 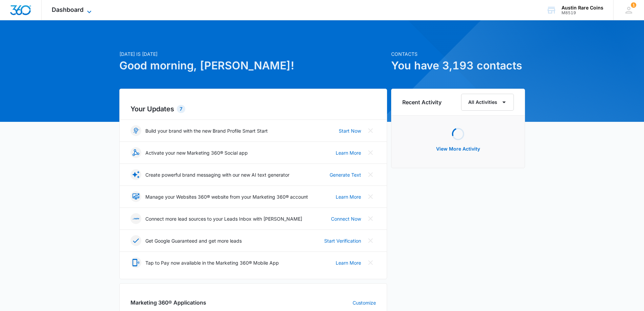 I want to click on p: Create powerful brand messaging with our new AI text generator, so click(x=217, y=174).